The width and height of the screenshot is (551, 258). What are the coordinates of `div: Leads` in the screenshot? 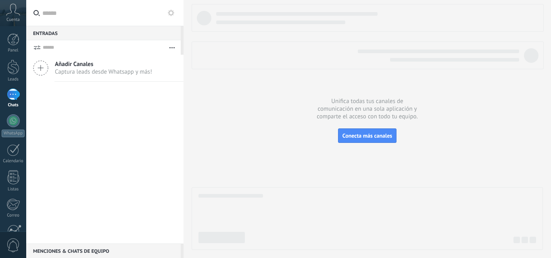 It's located at (13, 79).